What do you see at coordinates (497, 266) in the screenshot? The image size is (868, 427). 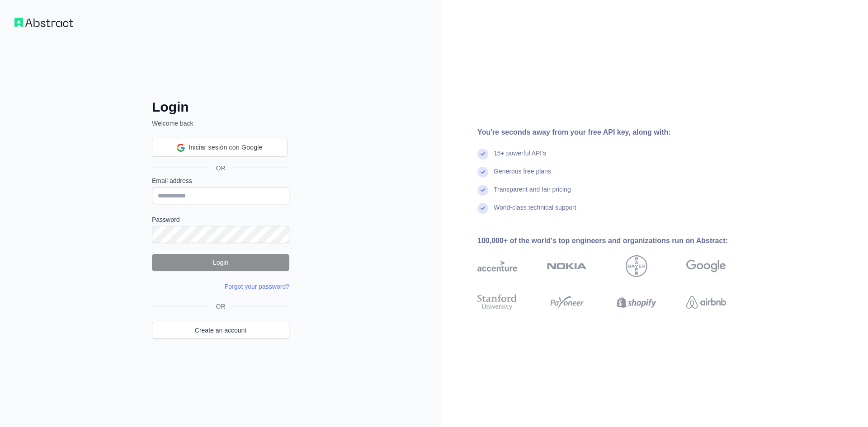 I see `img: accenture` at bounding box center [497, 266].